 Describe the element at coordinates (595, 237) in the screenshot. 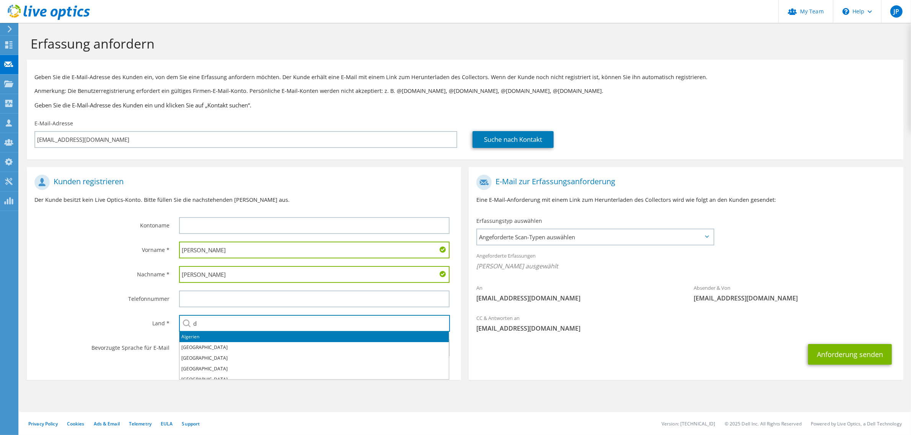

I see `span: Angeforderte Scan-Typen auswählen` at that location.